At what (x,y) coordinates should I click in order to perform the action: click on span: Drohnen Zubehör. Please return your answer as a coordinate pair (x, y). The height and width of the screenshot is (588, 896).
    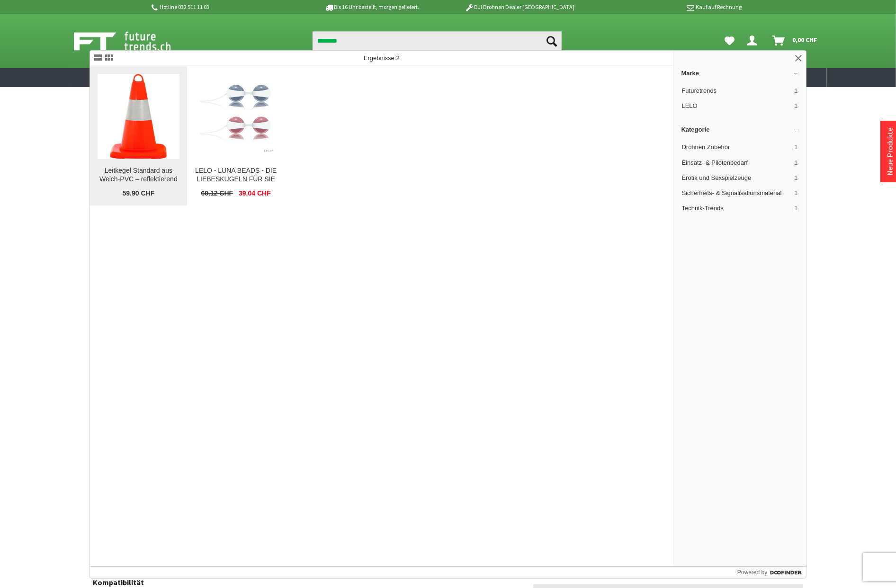
    Looking at the image, I should click on (736, 147).